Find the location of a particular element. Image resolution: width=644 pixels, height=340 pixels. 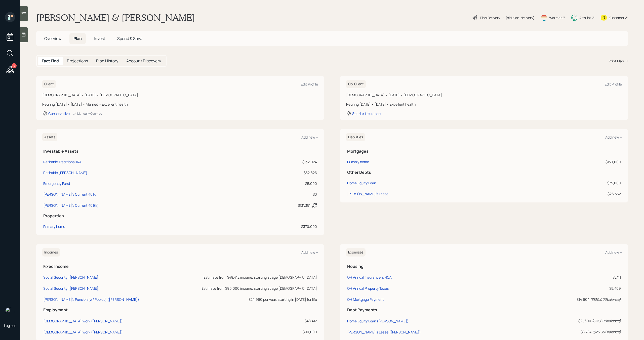

div: $48,412 is located at coordinates (242, 321).